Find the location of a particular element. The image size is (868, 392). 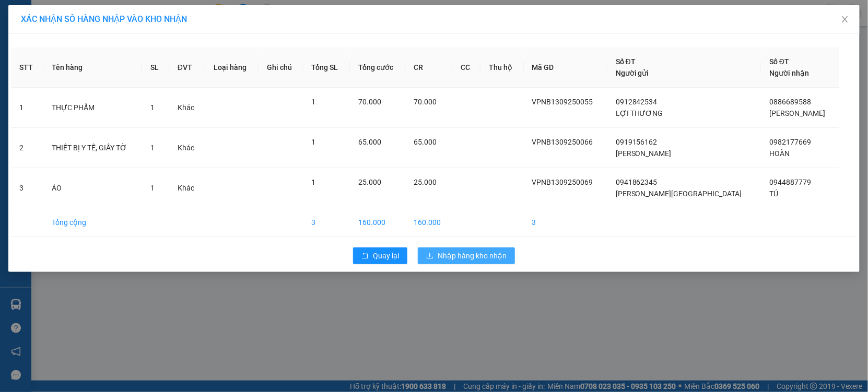

span: 0886689588 is located at coordinates (790, 102).